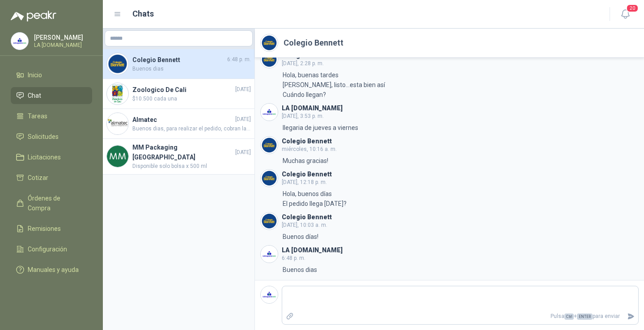 This screenshot has height=330, width=644. I want to click on a: Licitaciones, so click(51, 158).